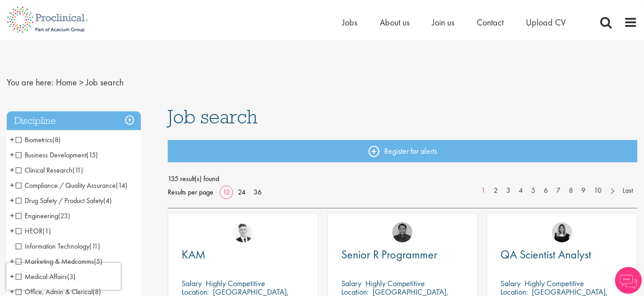  What do you see at coordinates (570, 191) in the screenshot?
I see `a: 8` at bounding box center [570, 191].